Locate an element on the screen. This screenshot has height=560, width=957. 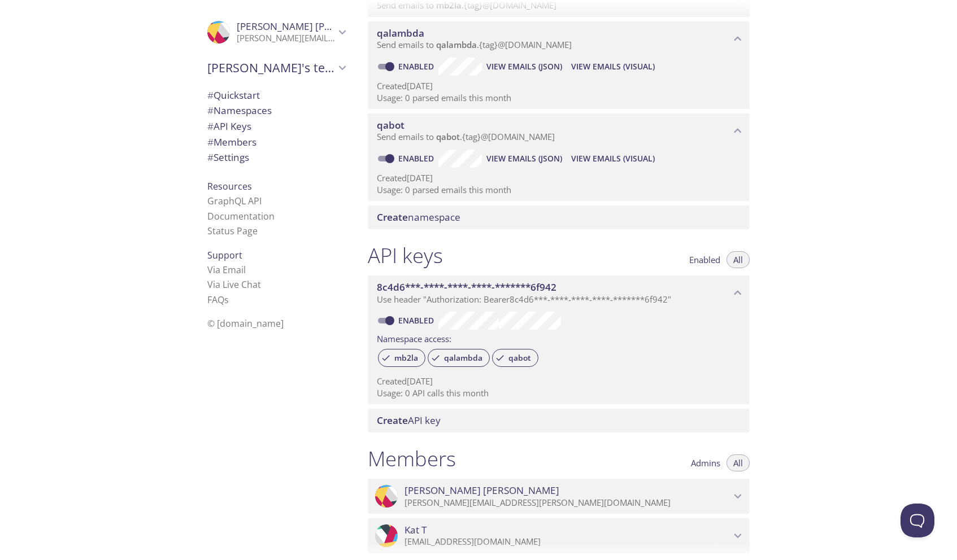
span: API Keys is located at coordinates (229, 126).